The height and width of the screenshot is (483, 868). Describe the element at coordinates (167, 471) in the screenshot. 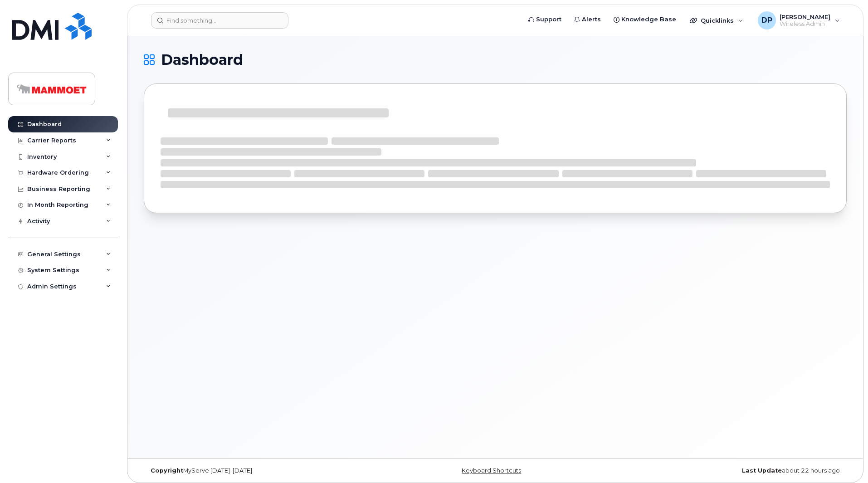

I see `strong: Copyright` at that location.